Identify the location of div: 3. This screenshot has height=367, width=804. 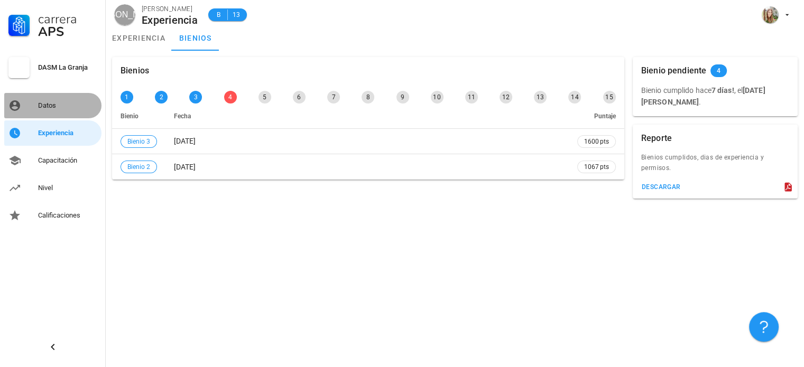
(196, 97).